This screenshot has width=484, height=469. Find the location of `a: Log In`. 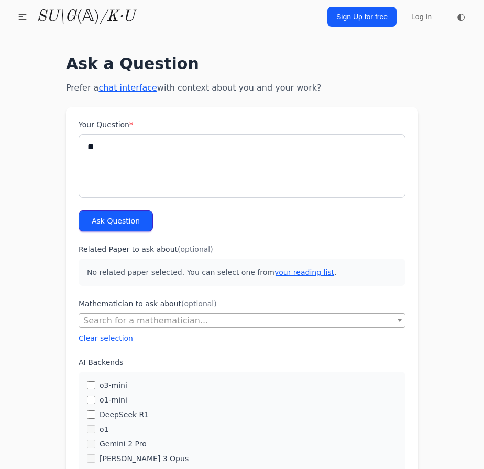

a: Log In is located at coordinates (421, 17).